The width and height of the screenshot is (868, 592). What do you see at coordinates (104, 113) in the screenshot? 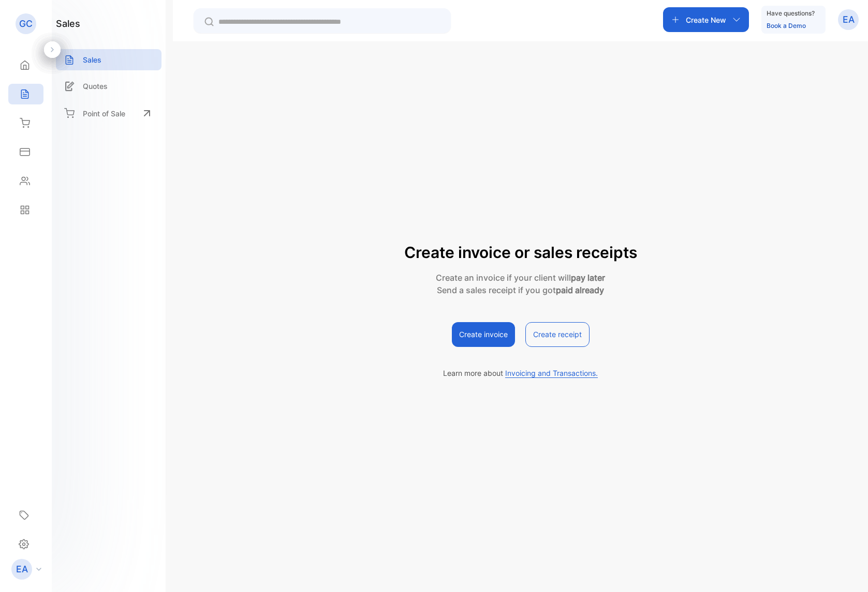
I see `p: Point of Sale` at bounding box center [104, 113].